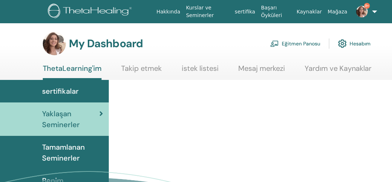  Describe the element at coordinates (200, 71) in the screenshot. I see `a: istek listesi` at that location.